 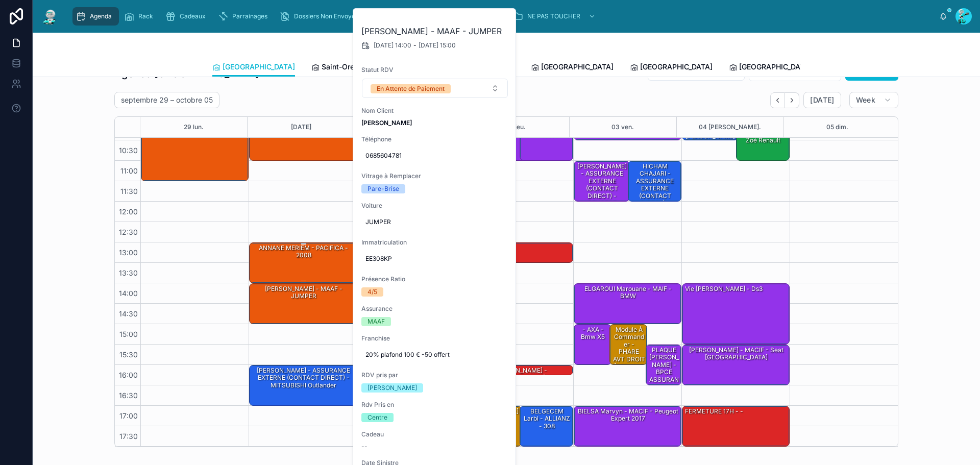 I want to click on img: App logo, so click(x=50, y=16).